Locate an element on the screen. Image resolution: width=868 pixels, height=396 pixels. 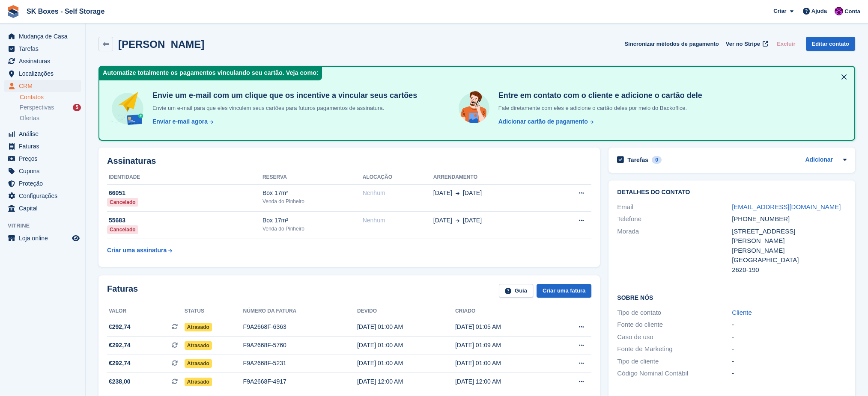
img: get-in-touch-e3e95b6451f4e49772a6039d3abdde126589d6f45a760754adfa51be33bf0f70.svg is located at coordinates (474, 107).